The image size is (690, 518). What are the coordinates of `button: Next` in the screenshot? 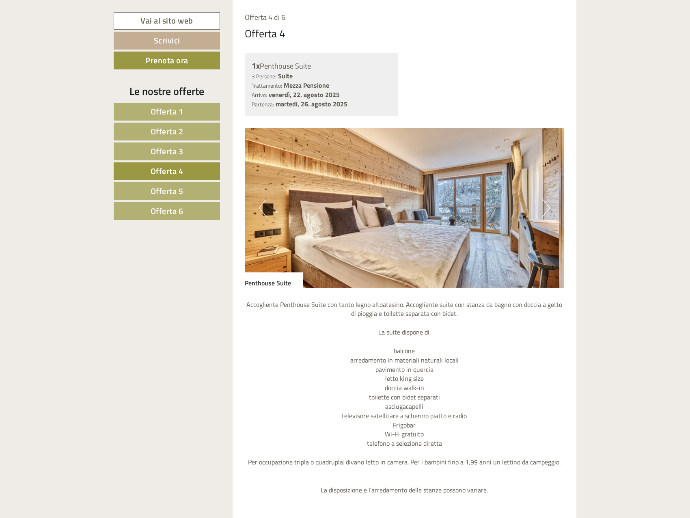 It's located at (545, 208).